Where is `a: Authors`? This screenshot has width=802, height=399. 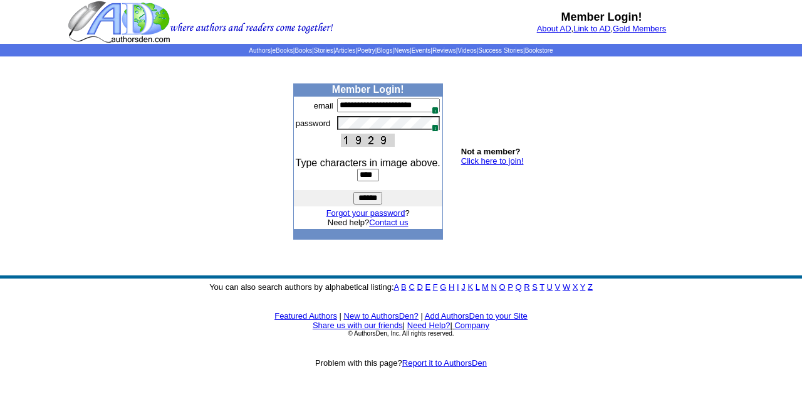 a: Authors is located at coordinates (260, 50).